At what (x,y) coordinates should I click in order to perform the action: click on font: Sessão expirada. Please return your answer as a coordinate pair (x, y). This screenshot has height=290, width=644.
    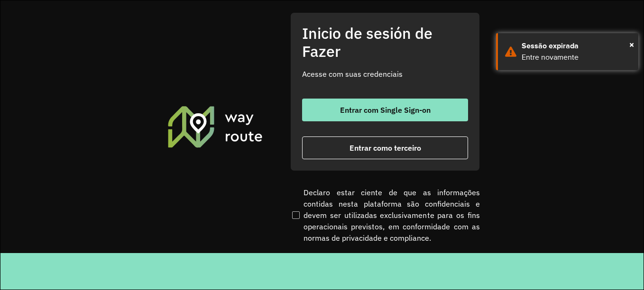
    Looking at the image, I should click on (550, 45).